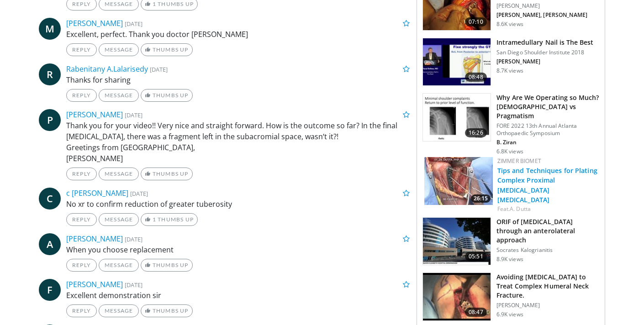  Describe the element at coordinates (519, 161) in the screenshot. I see `a: Zimmer Biomet` at that location.